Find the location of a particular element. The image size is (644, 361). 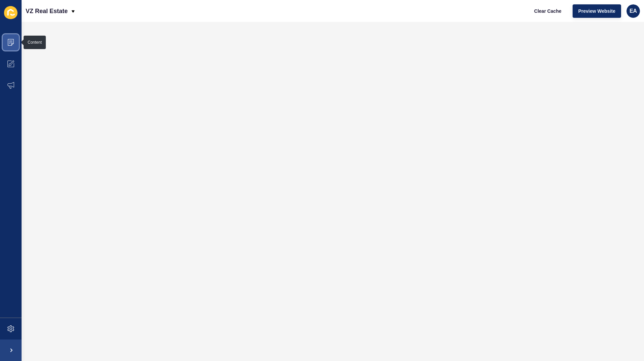

span: Preview Website is located at coordinates (597, 11).